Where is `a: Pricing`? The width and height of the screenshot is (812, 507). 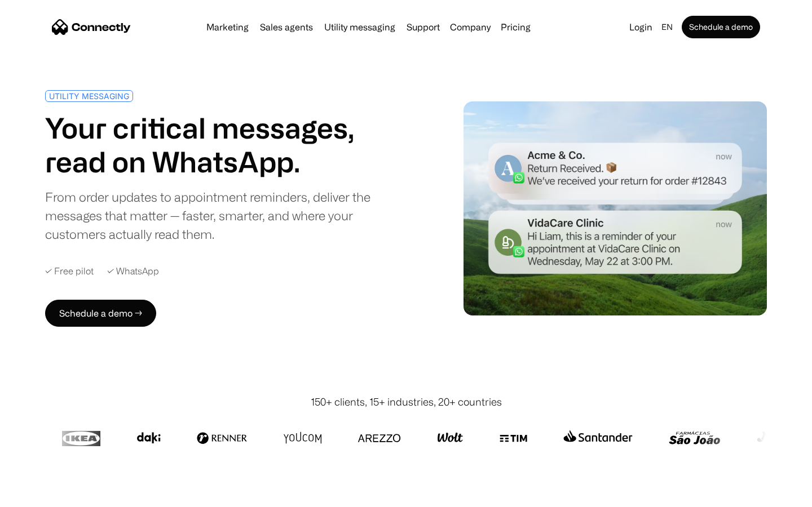 a: Pricing is located at coordinates (515, 27).